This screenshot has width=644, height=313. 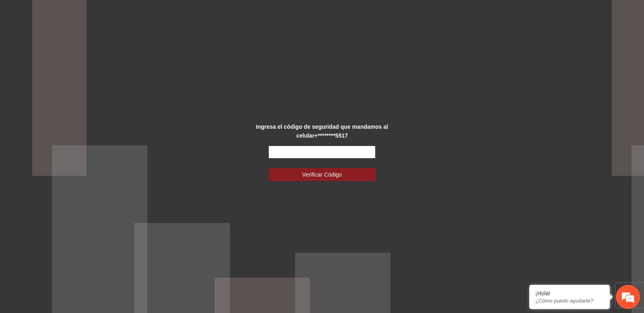 What do you see at coordinates (79, 148) in the screenshot?
I see `span: Estamos en línea.` at bounding box center [79, 148].